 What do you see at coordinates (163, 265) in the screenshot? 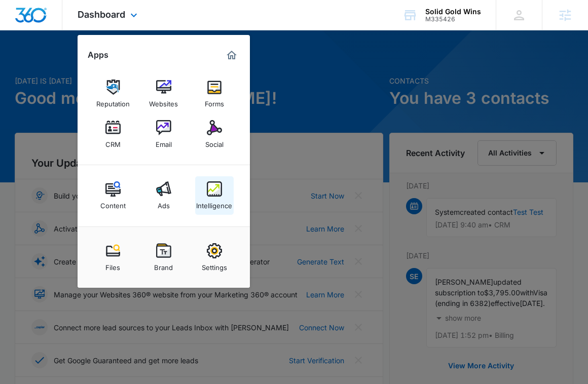
I see `div: Brand` at bounding box center [163, 265].